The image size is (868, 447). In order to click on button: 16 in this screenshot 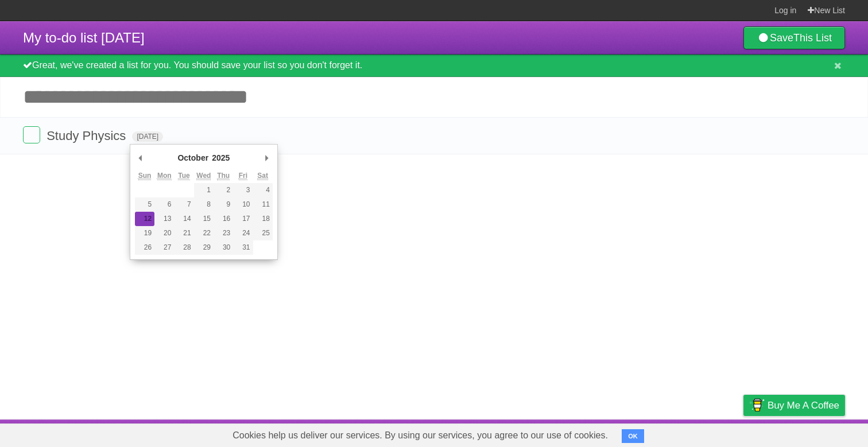, I will do `click(223, 218)`.